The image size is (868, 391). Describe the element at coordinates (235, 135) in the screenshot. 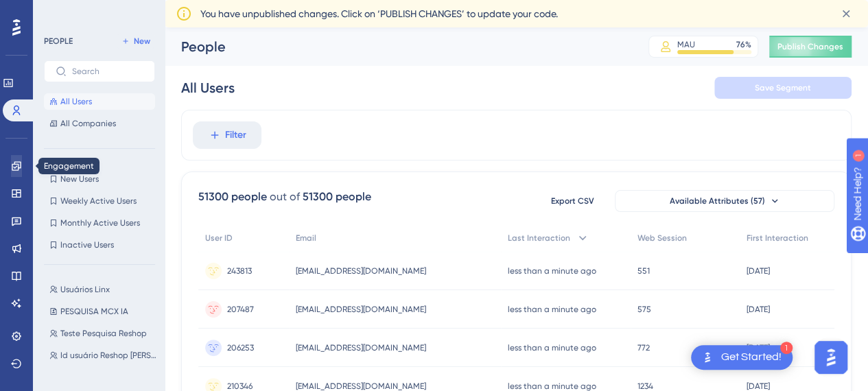

I see `span: Filter` at that location.